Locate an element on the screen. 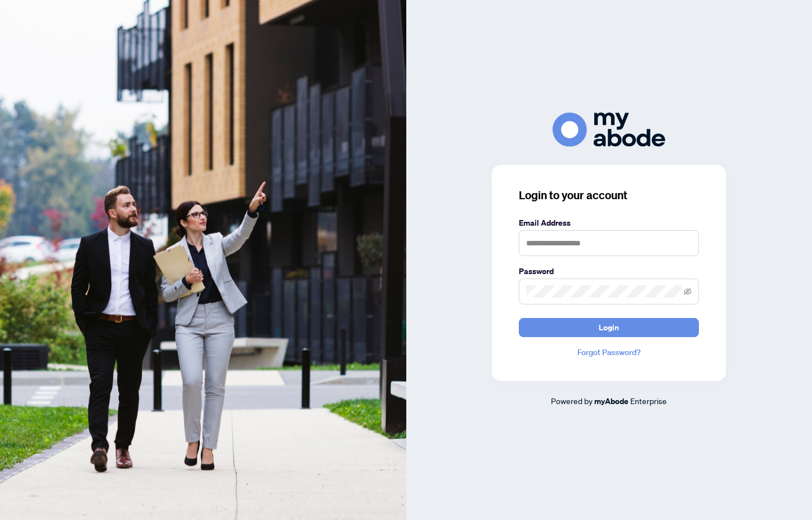  h3: Login to your account is located at coordinates (609, 195).